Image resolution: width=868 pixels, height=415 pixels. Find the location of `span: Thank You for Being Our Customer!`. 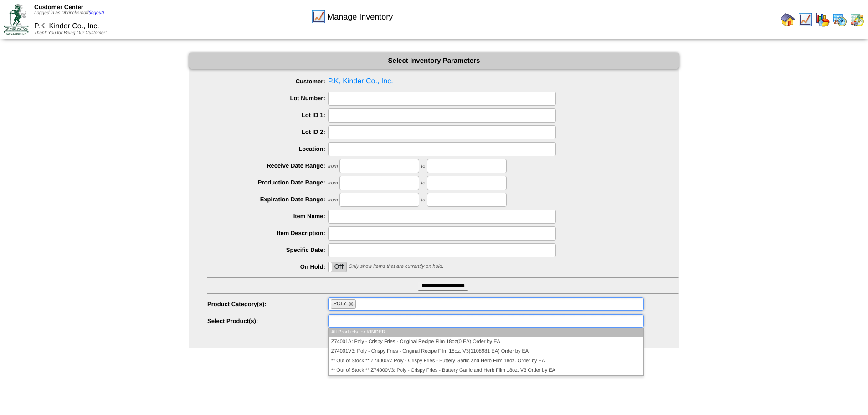

span: Thank You for Being Our Customer! is located at coordinates (70, 33).